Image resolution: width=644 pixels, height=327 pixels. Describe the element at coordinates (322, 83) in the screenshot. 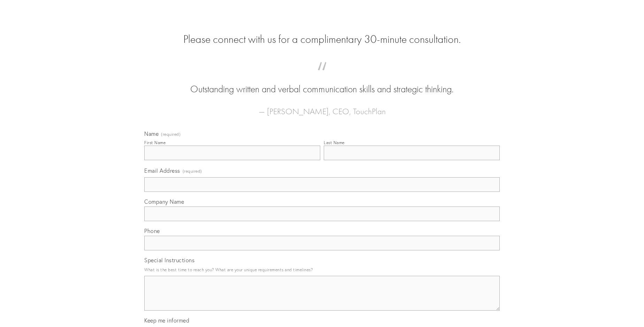

I see `blockquote: Outstanding written and verbal communication skills and strategic thinking.` at that location.